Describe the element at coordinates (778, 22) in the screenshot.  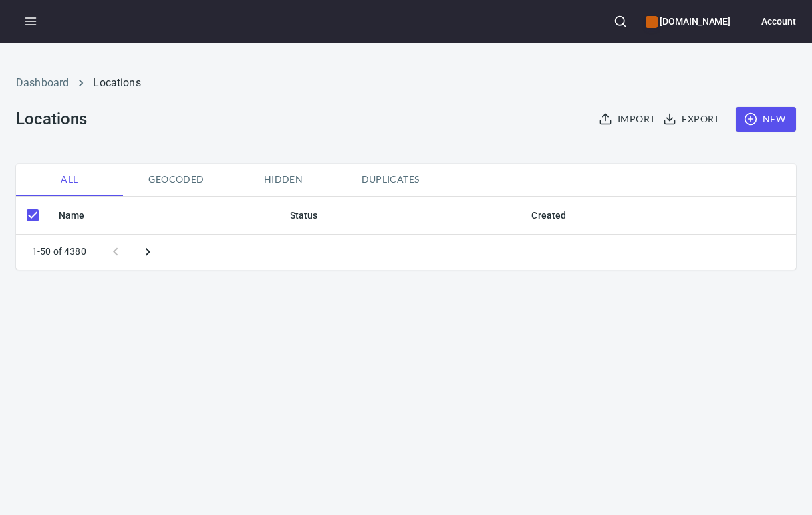
I see `h6: Account` at that location.